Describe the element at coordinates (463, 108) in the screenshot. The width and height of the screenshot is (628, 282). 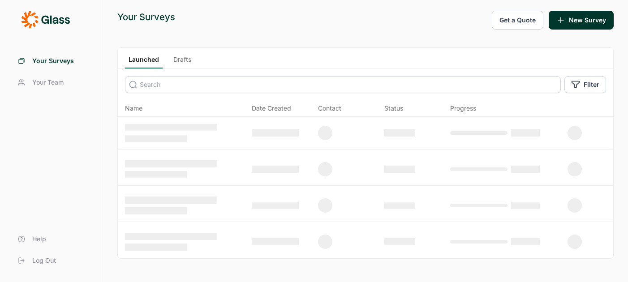
I see `div: Progress` at that location.